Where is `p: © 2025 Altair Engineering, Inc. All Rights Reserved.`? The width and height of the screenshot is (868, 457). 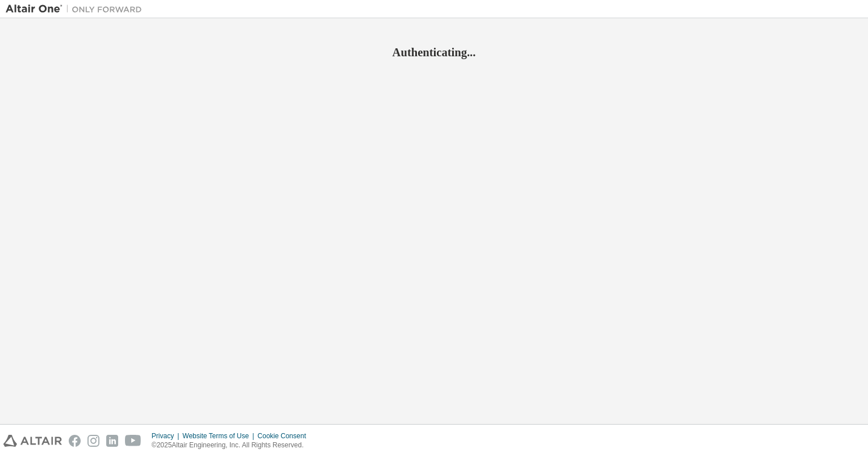 p: © 2025 Altair Engineering, Inc. All Rights Reserved. is located at coordinates (232, 445).